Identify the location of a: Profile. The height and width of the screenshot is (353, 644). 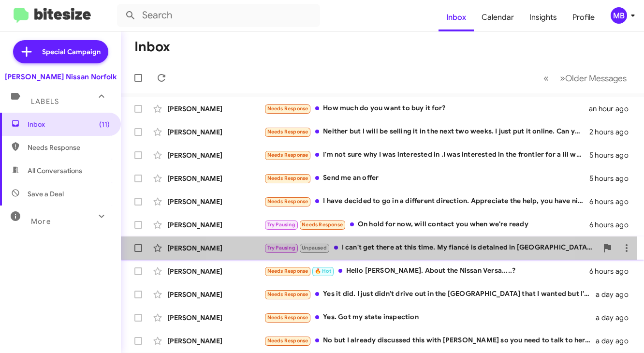
(584, 17).